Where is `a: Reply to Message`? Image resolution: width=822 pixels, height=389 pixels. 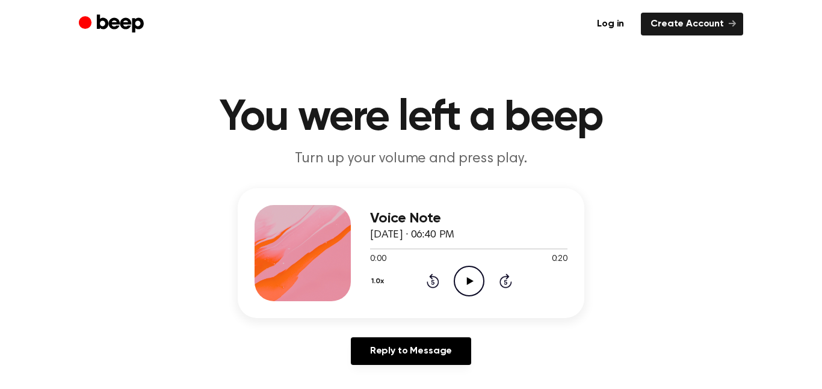
a: Reply to Message is located at coordinates (411, 351).